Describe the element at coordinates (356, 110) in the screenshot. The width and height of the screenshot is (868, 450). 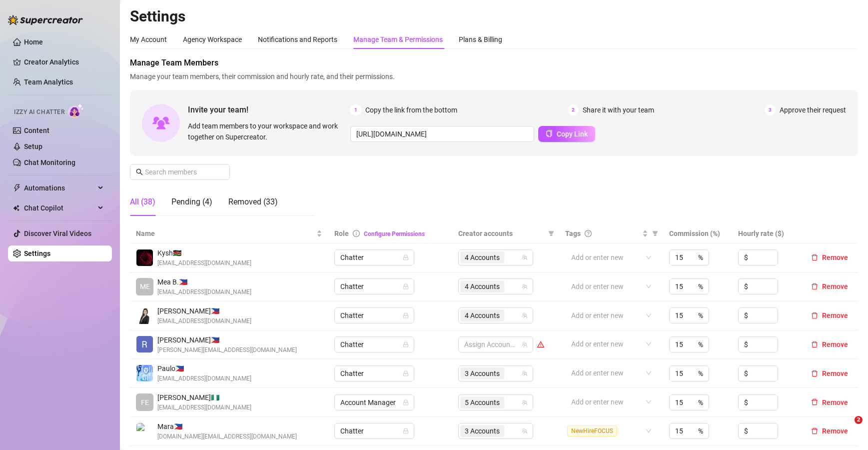
I see `span: 1` at that location.